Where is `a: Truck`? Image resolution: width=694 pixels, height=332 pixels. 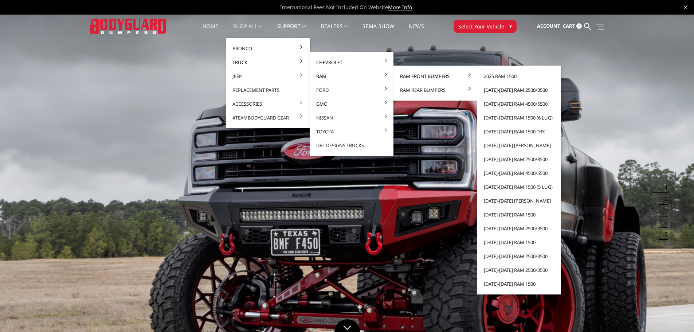
a: Truck is located at coordinates (268, 62).